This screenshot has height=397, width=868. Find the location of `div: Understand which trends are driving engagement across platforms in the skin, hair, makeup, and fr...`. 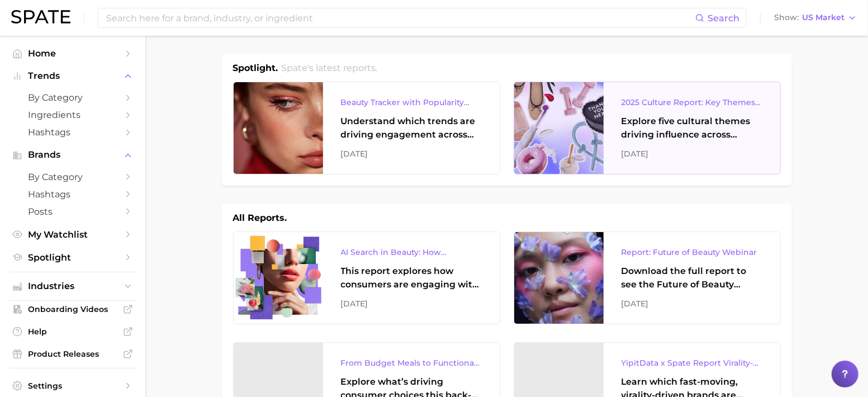

div: Understand which trends are driving engagement across platforms in the skin, hair, makeup, and fr... is located at coordinates (411, 128).